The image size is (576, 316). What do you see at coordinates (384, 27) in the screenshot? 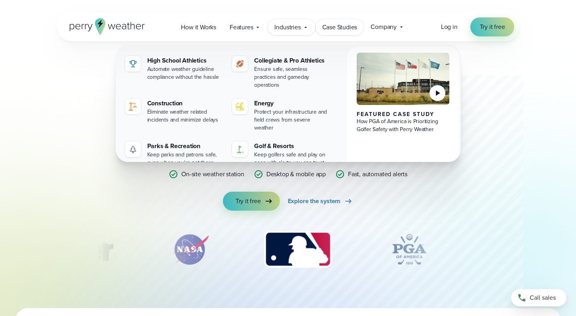
I see `span: Company` at bounding box center [384, 27].